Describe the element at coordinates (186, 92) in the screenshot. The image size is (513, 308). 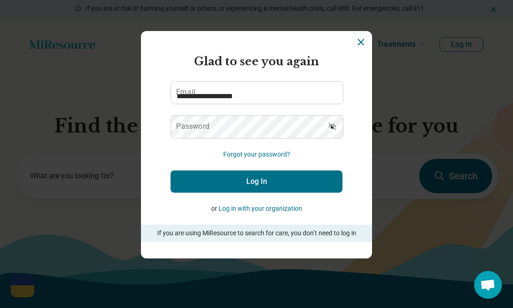
I see `label: Email` at that location.